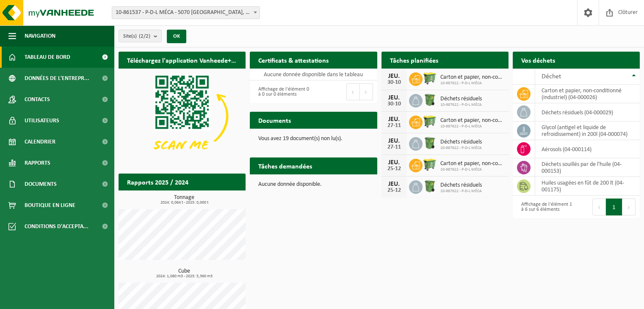 This screenshot has height=309, width=644. I want to click on count: (2/2), so click(144, 36).